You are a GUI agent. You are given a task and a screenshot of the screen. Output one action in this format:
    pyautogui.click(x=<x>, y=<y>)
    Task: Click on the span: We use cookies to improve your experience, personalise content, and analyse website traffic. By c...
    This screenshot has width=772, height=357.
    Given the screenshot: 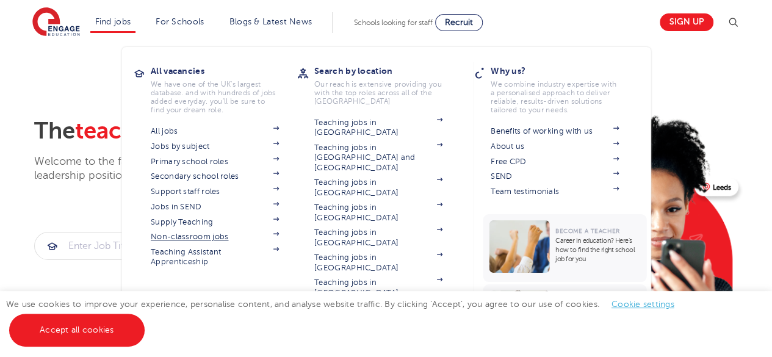 What is the action you would take?
    pyautogui.click(x=346, y=317)
    